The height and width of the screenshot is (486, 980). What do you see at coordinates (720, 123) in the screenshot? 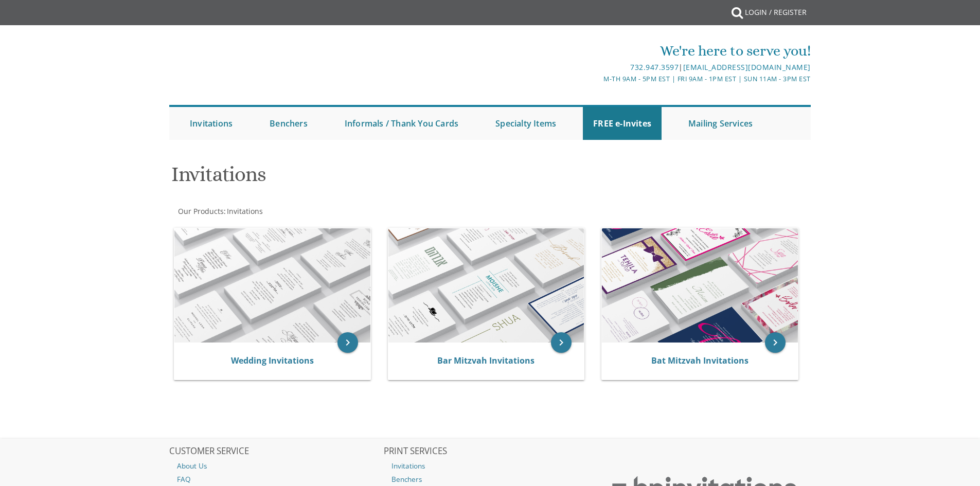
I see `a: Mailing Services` at bounding box center [720, 123].